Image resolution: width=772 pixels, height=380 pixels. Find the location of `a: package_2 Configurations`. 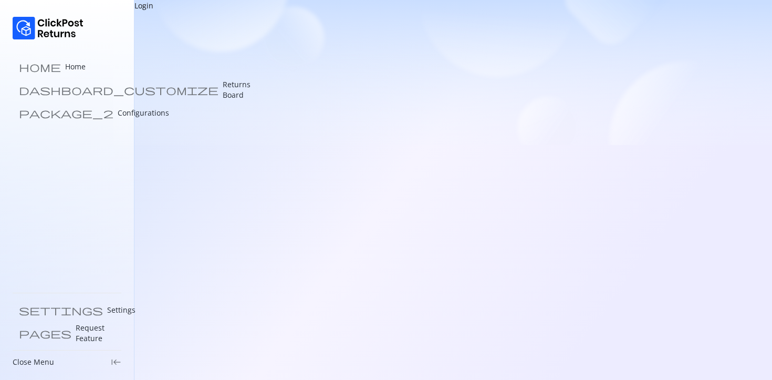

a: package_2 Configurations is located at coordinates (67, 113).